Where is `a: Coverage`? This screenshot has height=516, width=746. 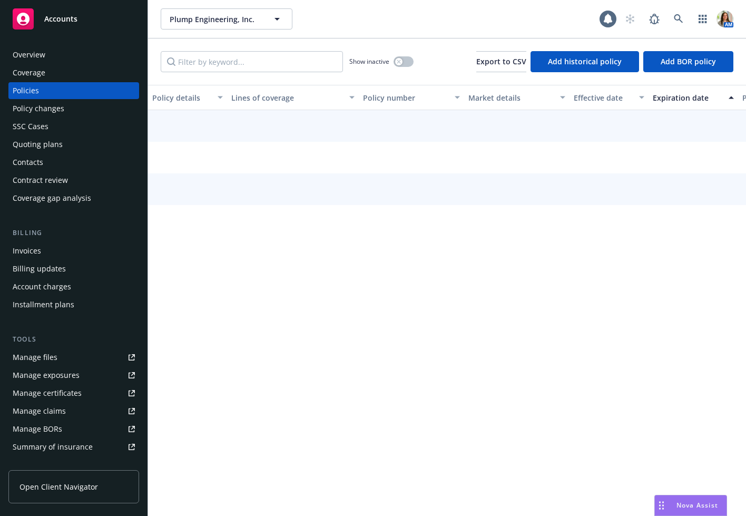
a: Coverage is located at coordinates (74, 73).